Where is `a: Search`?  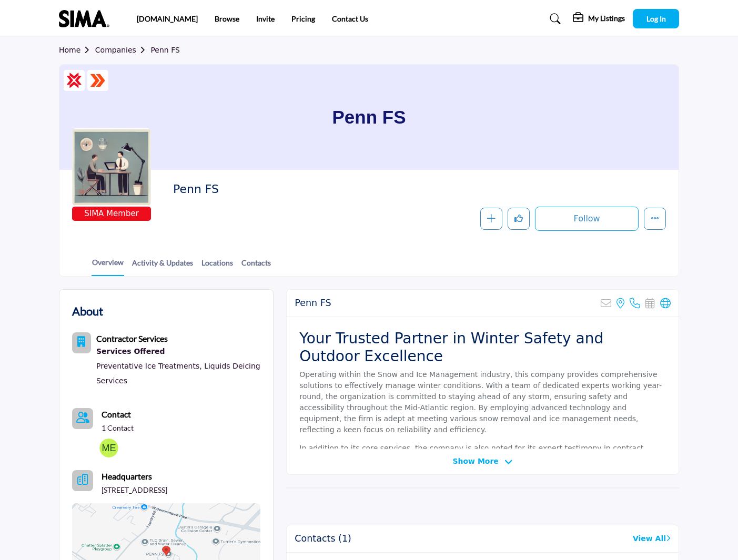 a: Search is located at coordinates (554, 19).